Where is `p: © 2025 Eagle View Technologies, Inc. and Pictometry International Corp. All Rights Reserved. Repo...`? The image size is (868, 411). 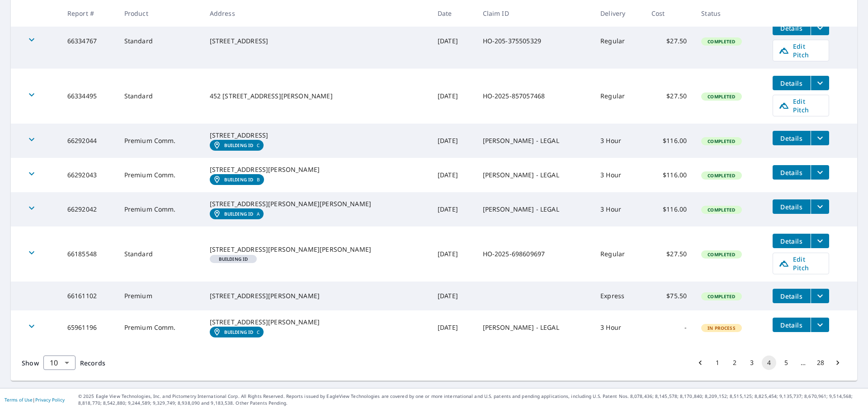 p: © 2025 Eagle View Technologies, Inc. and Pictometry International Corp. All Rights Reserved. Repo... is located at coordinates (470, 400).